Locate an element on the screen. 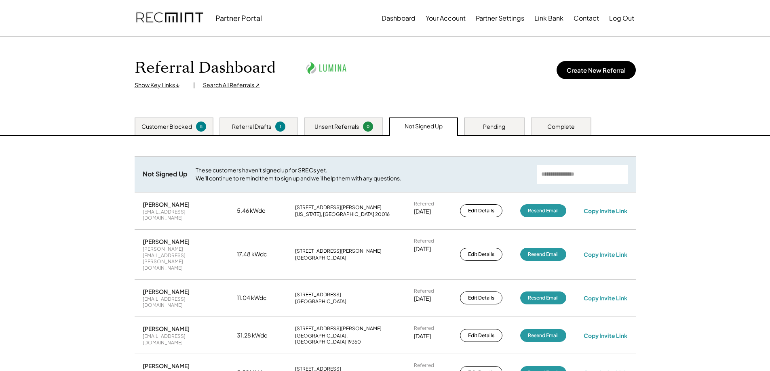  div: 17.48 kWdc is located at coordinates (257, 254).